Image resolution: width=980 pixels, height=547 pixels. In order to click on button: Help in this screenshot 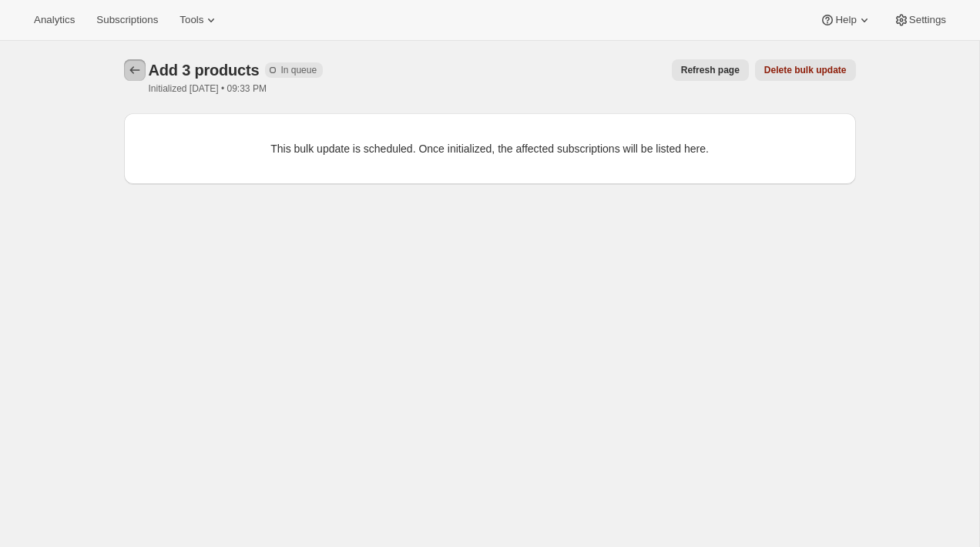, I will do `click(845, 20)`.